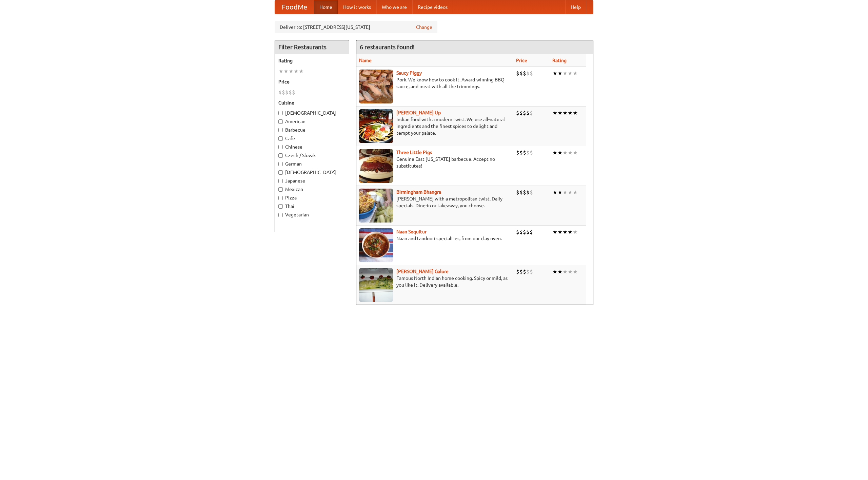 The height and width of the screenshot is (480, 868). I want to click on input: American, so click(280, 121).